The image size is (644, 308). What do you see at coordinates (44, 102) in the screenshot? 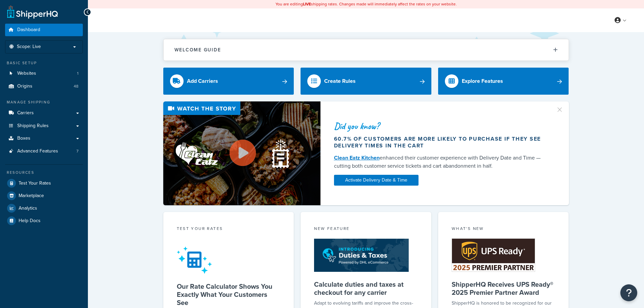
I see `div: Manage Shipping` at bounding box center [44, 102].